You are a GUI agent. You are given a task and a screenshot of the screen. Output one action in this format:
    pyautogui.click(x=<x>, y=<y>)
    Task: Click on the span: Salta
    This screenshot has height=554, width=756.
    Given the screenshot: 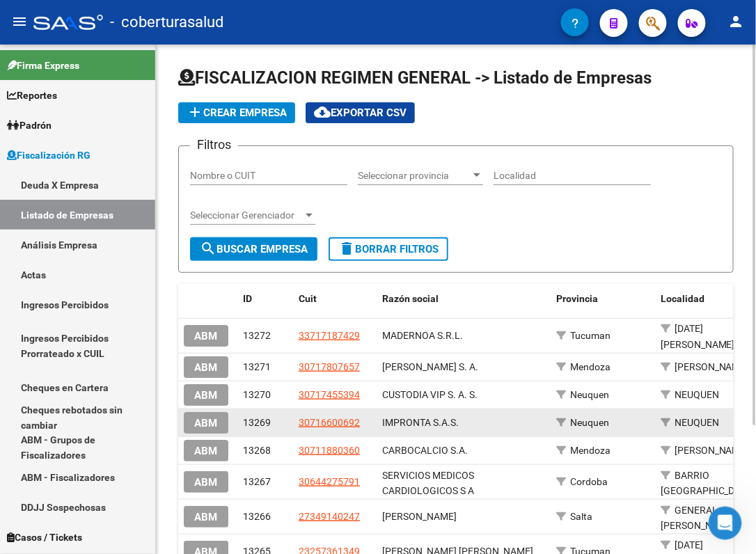 What is the action you would take?
    pyautogui.click(x=581, y=516)
    